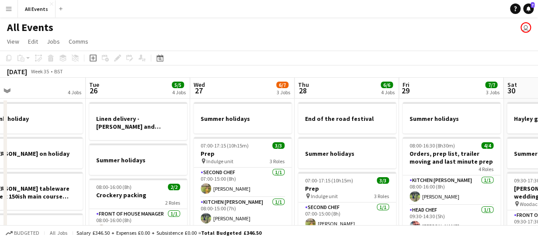 The height and width of the screenshot is (240, 538). Describe the element at coordinates (59, 233) in the screenshot. I see `span: All jobs` at that location.